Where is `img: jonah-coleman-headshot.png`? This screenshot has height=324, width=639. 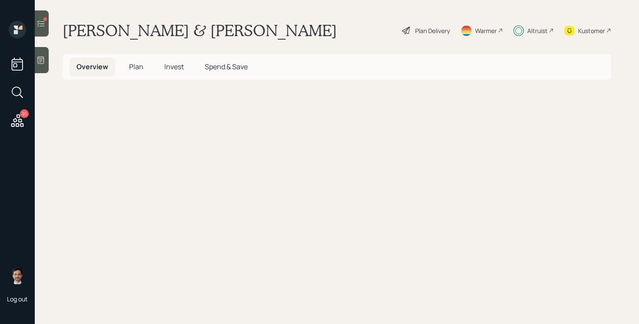
img: jonah-coleman-headshot.png is located at coordinates (17, 275).